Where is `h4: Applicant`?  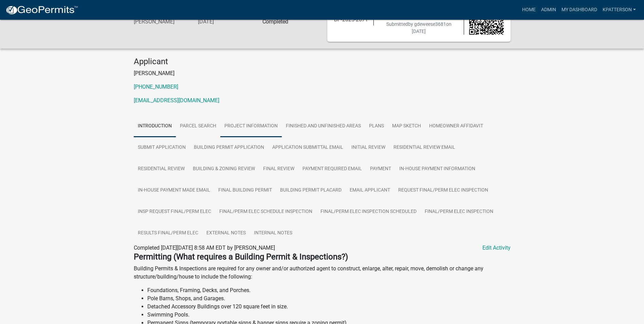 h4: Applicant is located at coordinates (322, 62).